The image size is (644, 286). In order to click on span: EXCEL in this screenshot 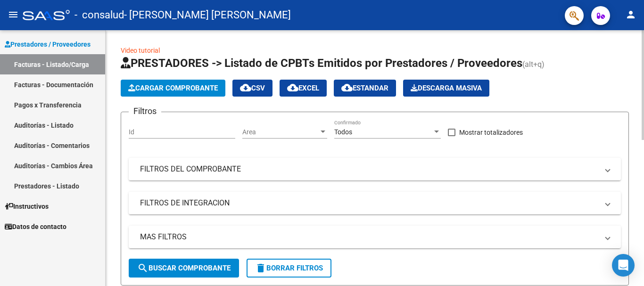, I will do `click(303, 88)`.